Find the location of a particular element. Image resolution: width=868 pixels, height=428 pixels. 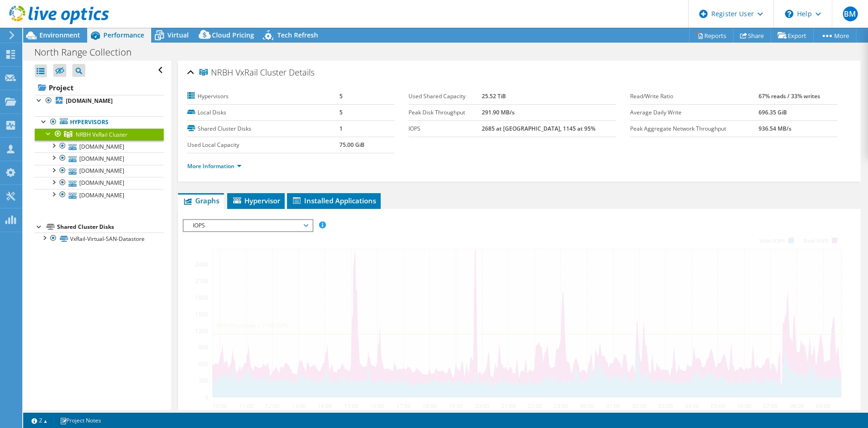

span: BM is located at coordinates (850, 14).